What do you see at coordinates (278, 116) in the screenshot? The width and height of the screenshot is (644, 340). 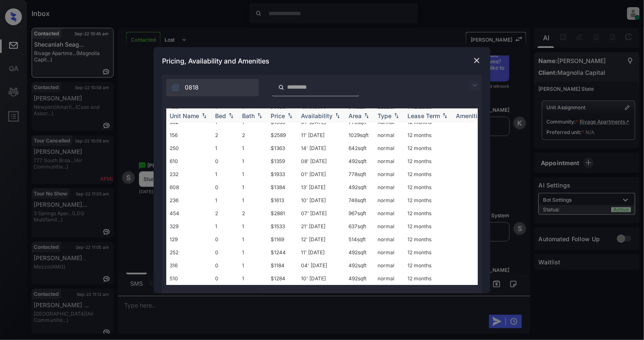 I see `div: Price` at bounding box center [278, 116].